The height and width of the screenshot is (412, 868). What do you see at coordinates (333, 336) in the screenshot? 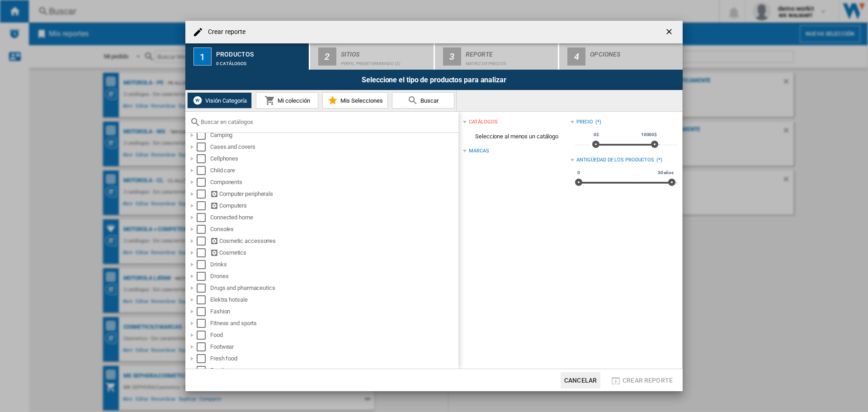
I see `div: Food` at bounding box center [333, 336].